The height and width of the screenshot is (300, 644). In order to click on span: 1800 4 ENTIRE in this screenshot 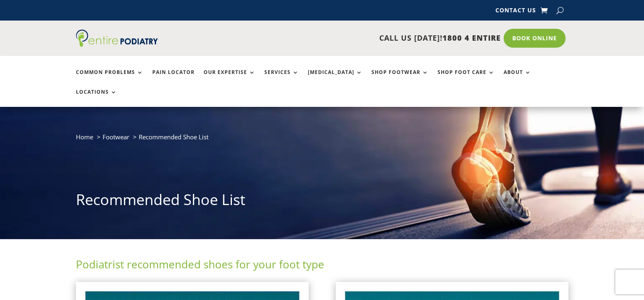, I will do `click(472, 38)`.